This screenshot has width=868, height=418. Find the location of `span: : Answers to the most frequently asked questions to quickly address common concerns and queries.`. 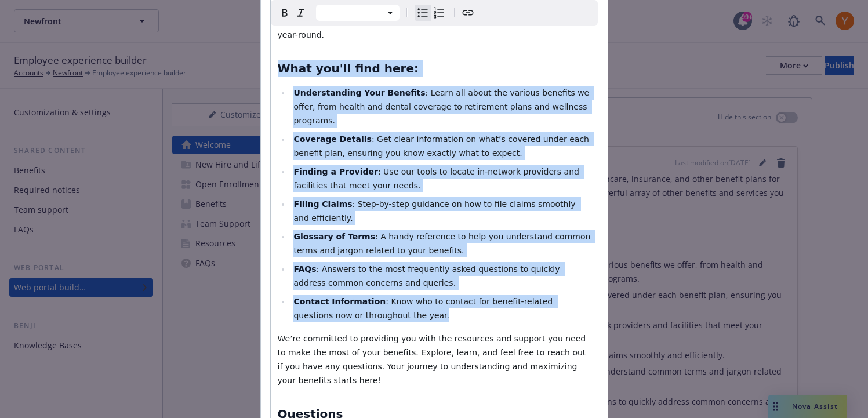

span: : Answers to the most frequently asked questions to quickly address common concerns and queries. is located at coordinates (427, 276).